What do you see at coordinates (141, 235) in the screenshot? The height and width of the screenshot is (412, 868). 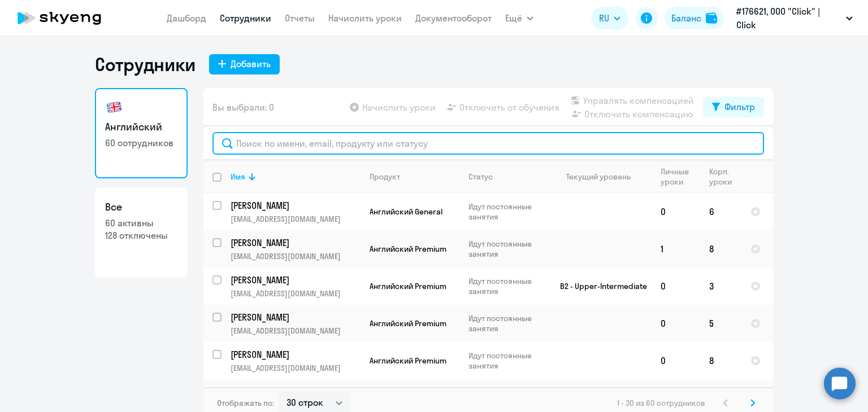 I see `p: 128 отключены` at bounding box center [141, 235].